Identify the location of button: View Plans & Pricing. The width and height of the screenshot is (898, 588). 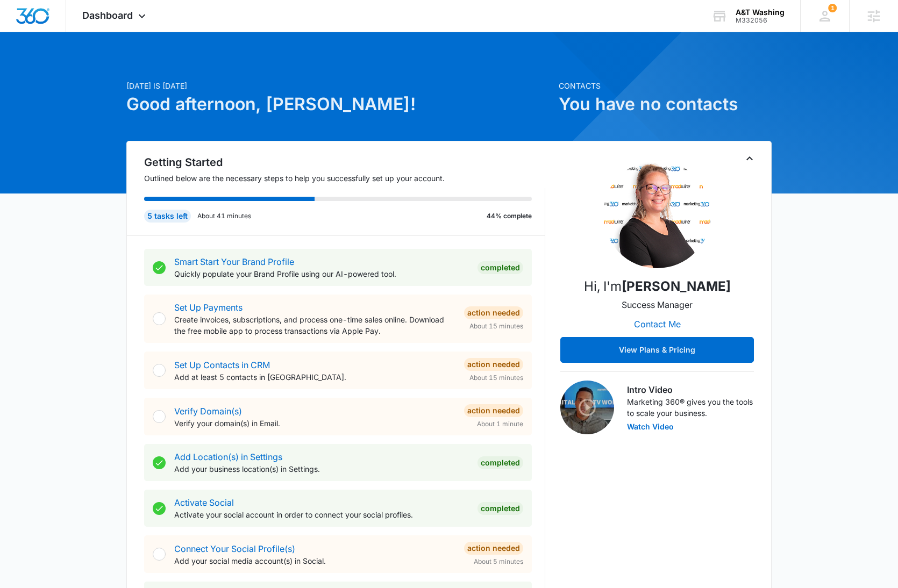
(657, 350).